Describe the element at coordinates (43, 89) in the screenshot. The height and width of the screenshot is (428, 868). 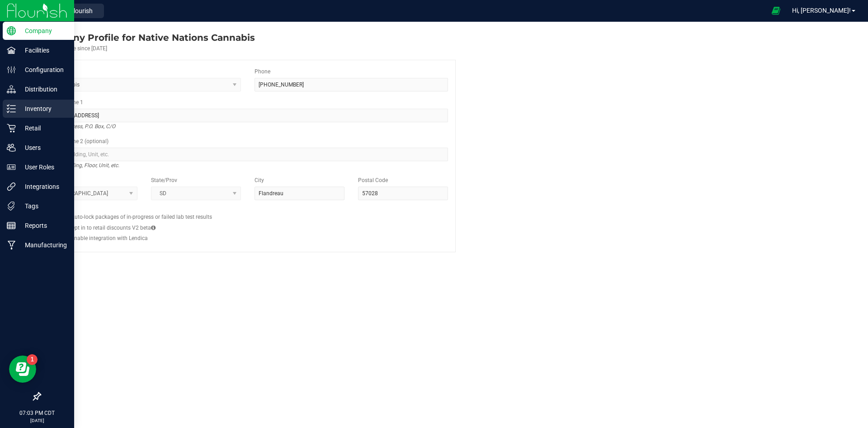
I see `p: Distribution` at that location.